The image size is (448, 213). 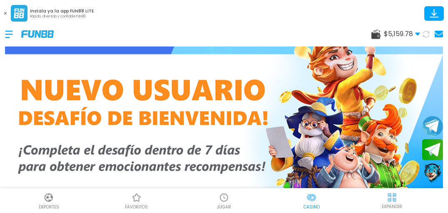 What do you see at coordinates (49, 201) in the screenshot?
I see `a: DeportesDeportesDeportes` at bounding box center [49, 201].